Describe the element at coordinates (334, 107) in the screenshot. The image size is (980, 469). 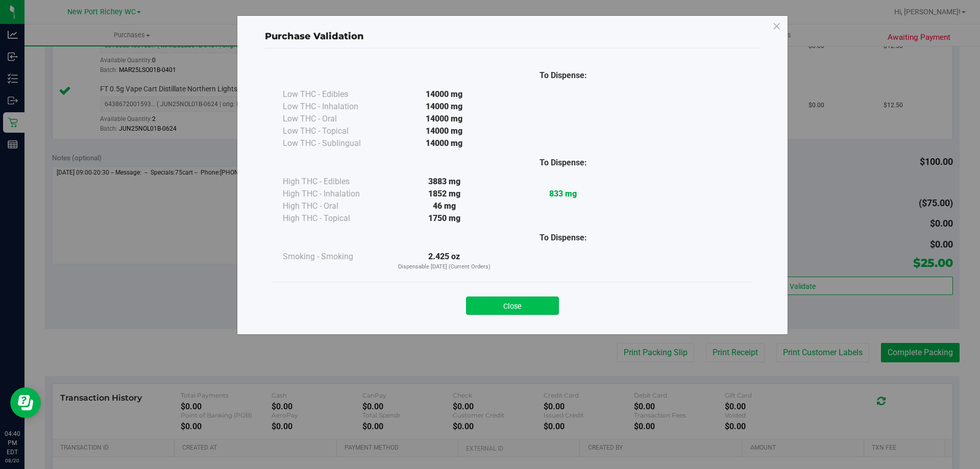
I see `div: Low THC - Inhalation` at that location.